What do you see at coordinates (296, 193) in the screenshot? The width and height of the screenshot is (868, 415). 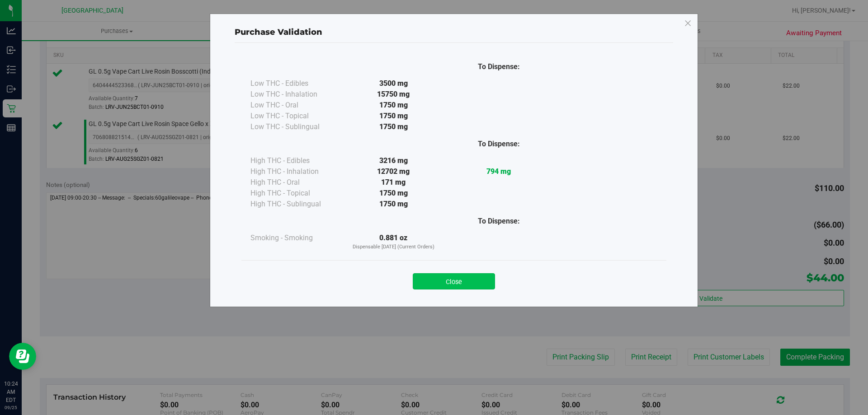 I see `div: High THC - Topical` at bounding box center [296, 193].